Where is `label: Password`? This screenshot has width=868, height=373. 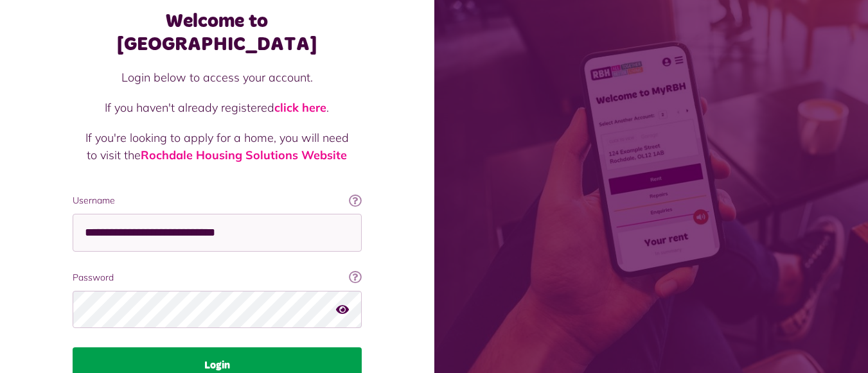
label: Password is located at coordinates (217, 277).